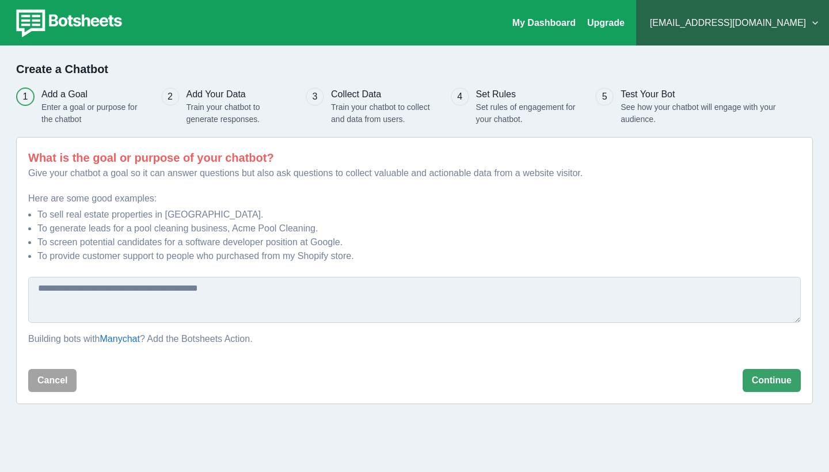 This screenshot has height=472, width=829. What do you see at coordinates (67, 23) in the screenshot?
I see `img: botsheets-logo.png` at bounding box center [67, 23].